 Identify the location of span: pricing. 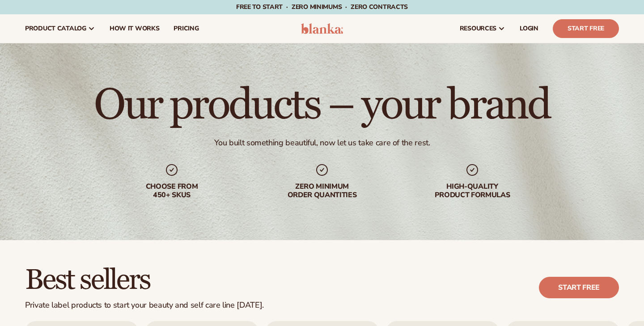
(186, 29).